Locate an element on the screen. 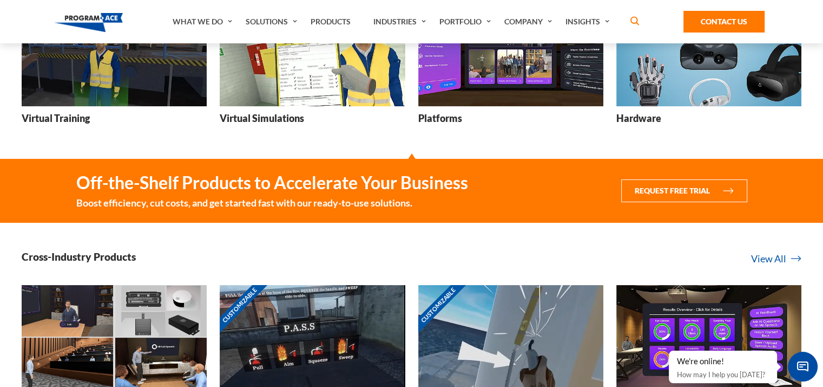  div: Chat Widget is located at coordinates (803, 366).